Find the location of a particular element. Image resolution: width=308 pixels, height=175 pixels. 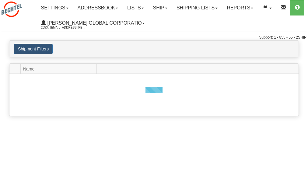

button: Shipment Filters is located at coordinates (33, 49).